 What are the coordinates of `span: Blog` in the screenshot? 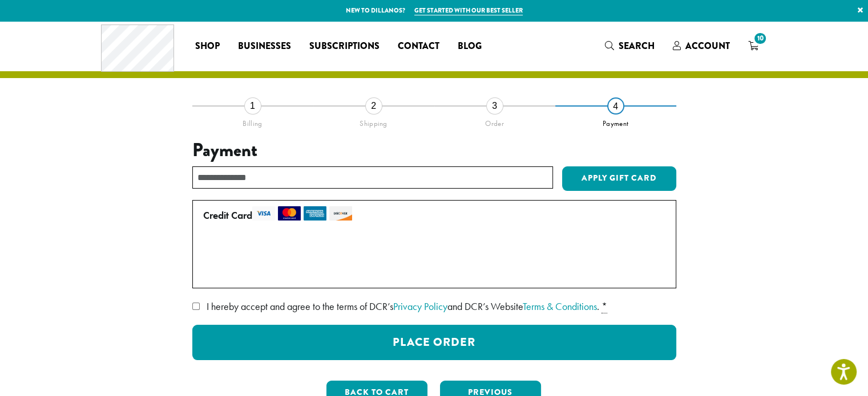 It's located at (470, 46).